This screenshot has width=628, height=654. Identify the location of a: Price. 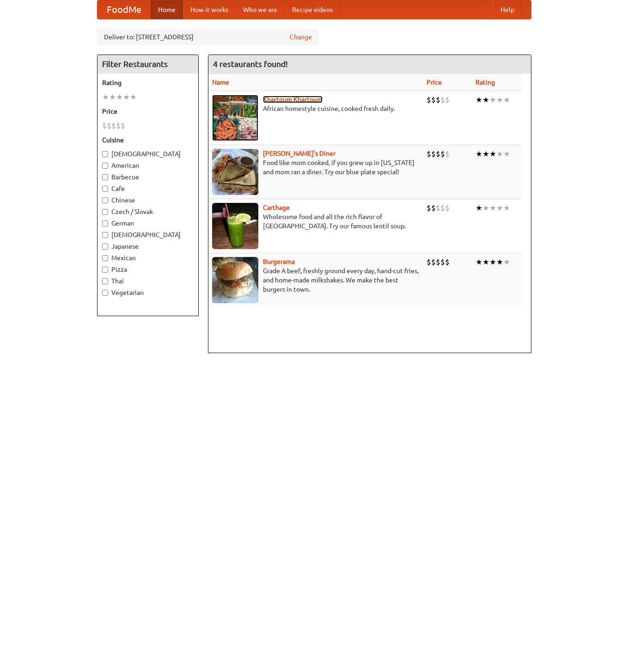
(434, 82).